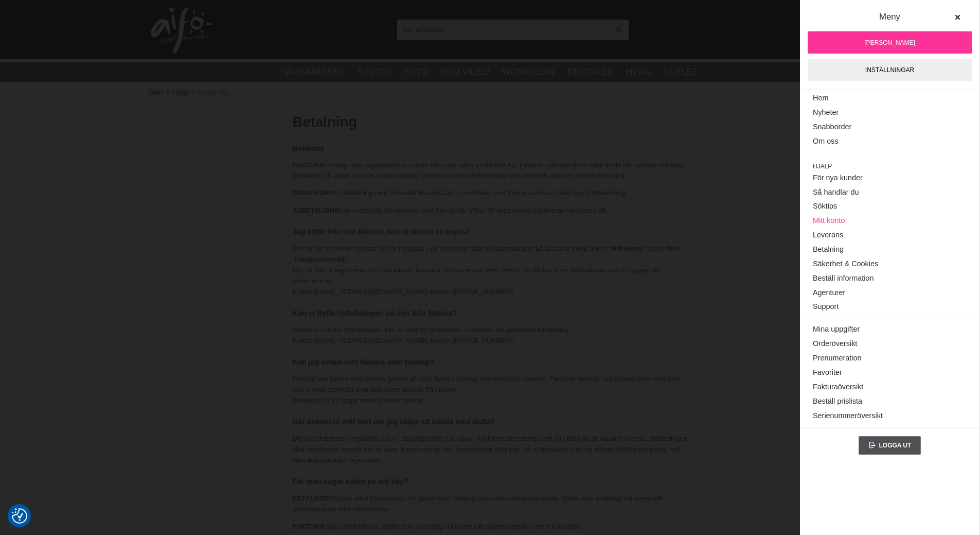  Describe the element at coordinates (889, 401) in the screenshot. I see `a: Beställ prislista` at that location.